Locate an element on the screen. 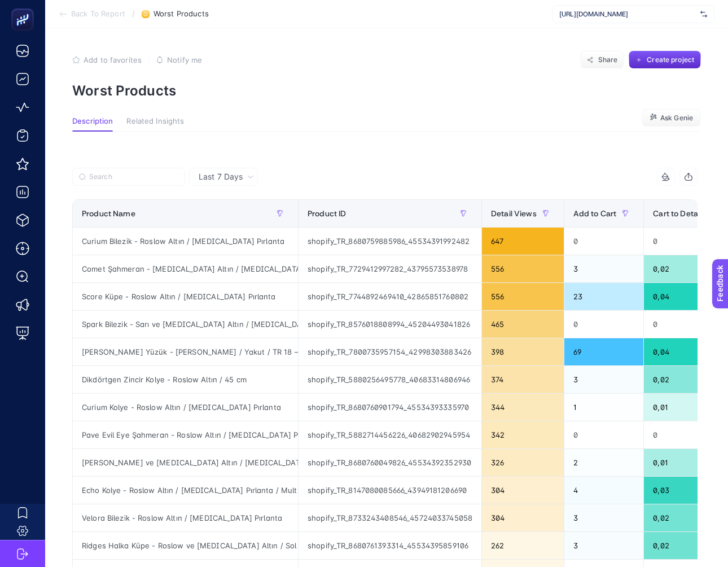 The image size is (728, 567). div: 342 is located at coordinates (523, 435).